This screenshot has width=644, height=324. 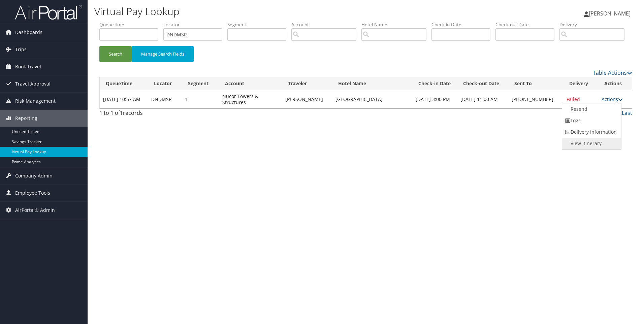 I want to click on th: Account: activate to sort column ascending, so click(x=250, y=83).